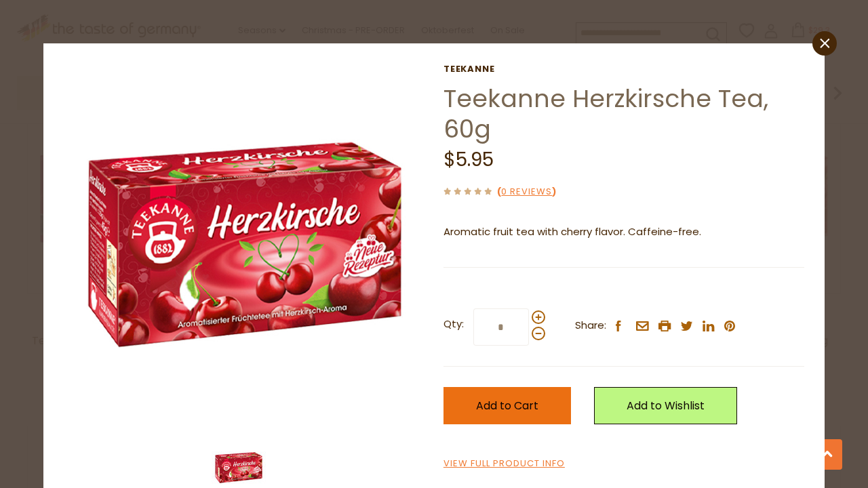 The width and height of the screenshot is (868, 488). I want to click on a: Teekanne Herzkirsche Tea, 60g, so click(606, 113).